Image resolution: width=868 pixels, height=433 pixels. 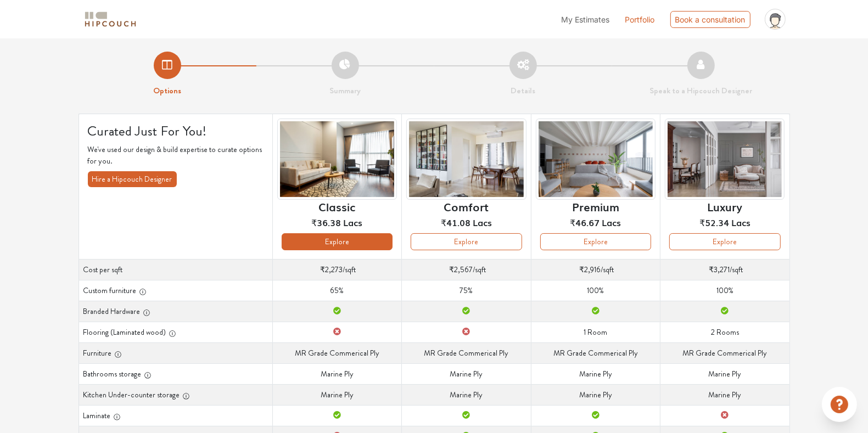 I want to click on span: ₹52.34, so click(x=714, y=222).